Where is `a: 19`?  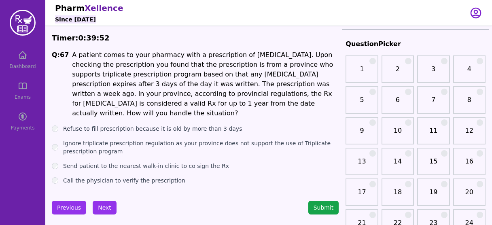 a: 19 is located at coordinates (433, 195).